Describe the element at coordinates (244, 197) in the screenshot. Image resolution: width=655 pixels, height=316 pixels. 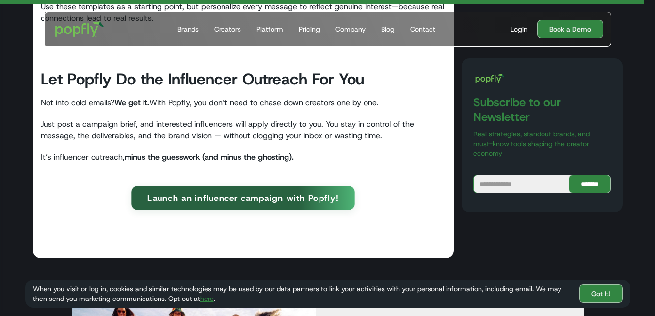
I see `a: Launch an influencer campaign with Popfly!` at that location.